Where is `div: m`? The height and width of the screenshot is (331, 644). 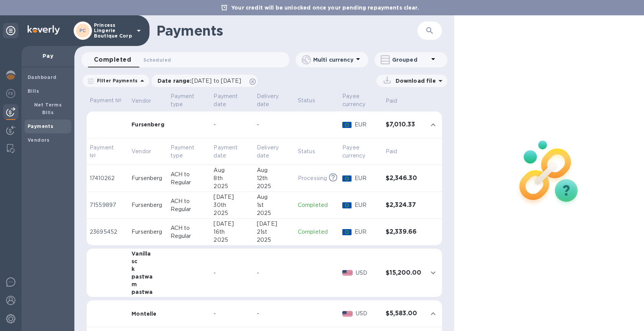
div: m is located at coordinates (148, 284).